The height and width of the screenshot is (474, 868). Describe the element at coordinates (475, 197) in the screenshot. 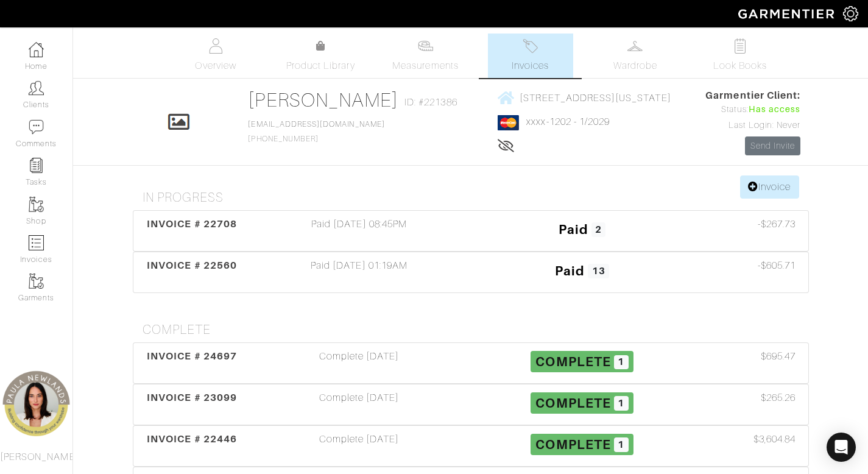

I see `h4: In Progress` at that location.